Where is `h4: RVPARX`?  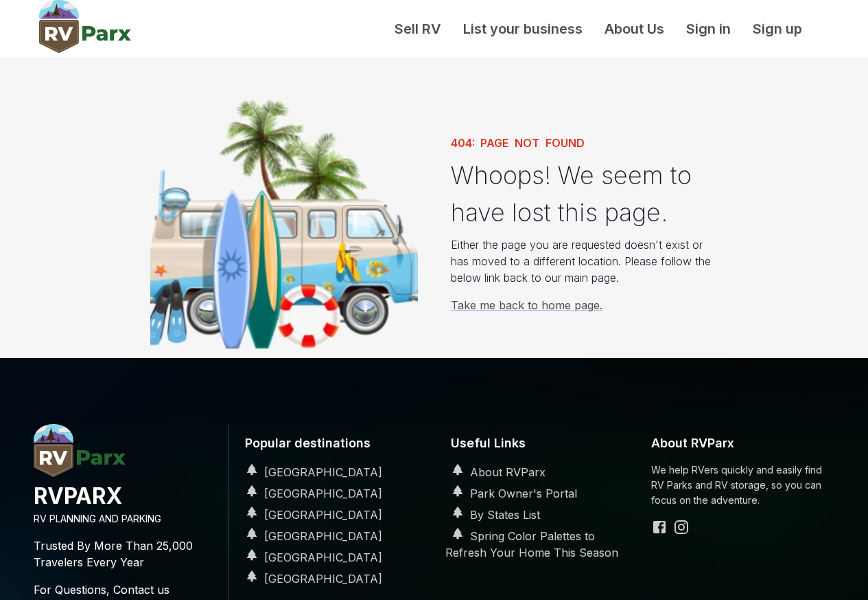 h4: RVPARX is located at coordinates (125, 496).